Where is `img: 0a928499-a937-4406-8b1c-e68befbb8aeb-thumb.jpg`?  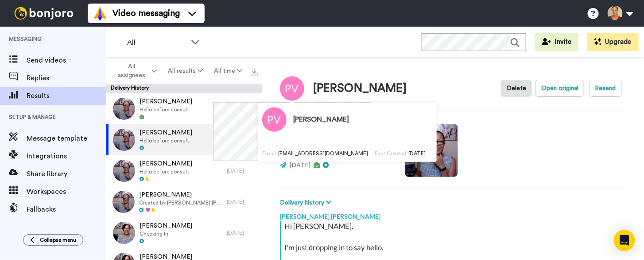 img: 0a928499-a937-4406-8b1c-e68befbb8aeb-thumb.jpg is located at coordinates (124, 140).